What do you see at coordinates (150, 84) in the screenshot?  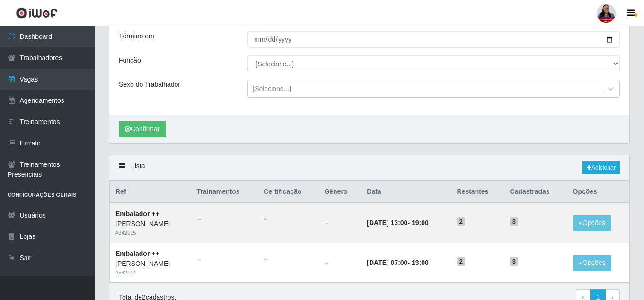 I see `label: Sexo do Trabalhador` at bounding box center [150, 84].